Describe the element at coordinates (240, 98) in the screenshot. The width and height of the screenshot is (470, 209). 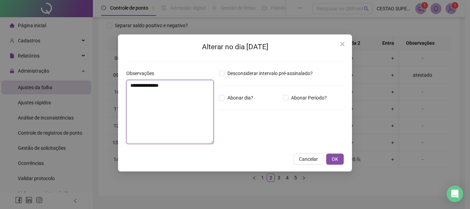
I see `span: Abonar dia?` at that location.